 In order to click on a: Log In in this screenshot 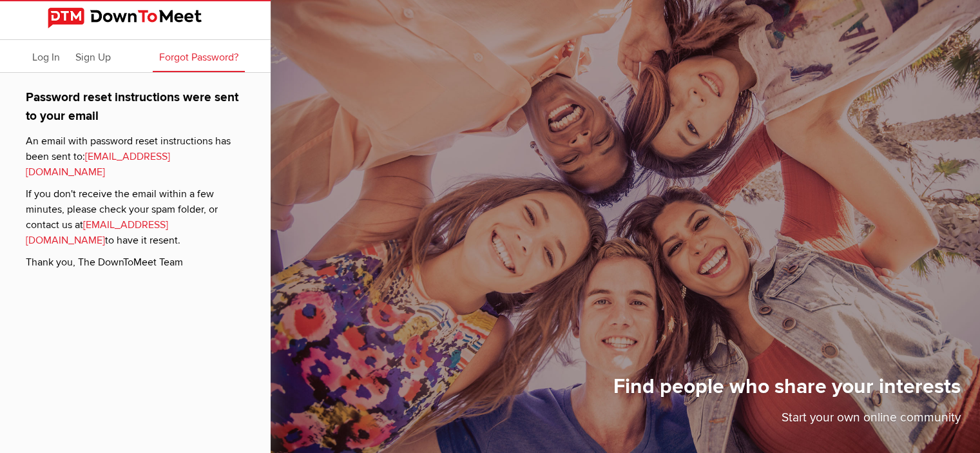, I will do `click(46, 56)`.